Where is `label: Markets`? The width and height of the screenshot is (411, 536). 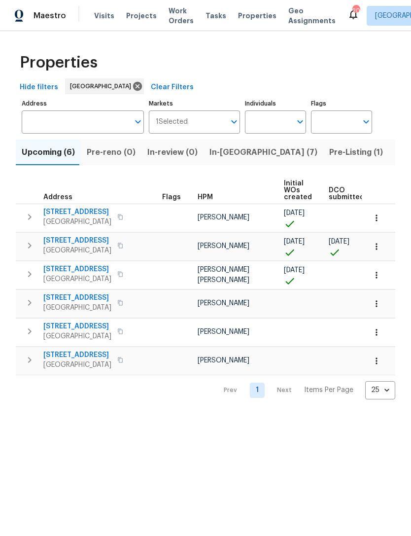 label: Markets is located at coordinates (195, 103).